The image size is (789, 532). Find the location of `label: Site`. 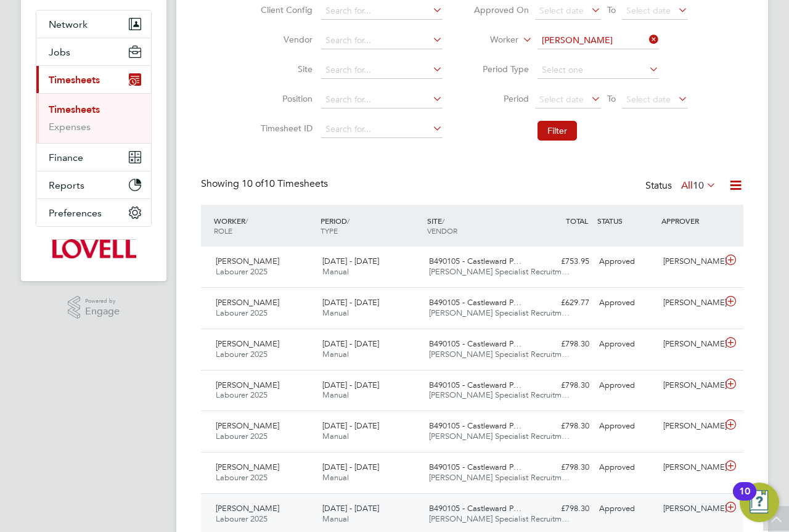

label: Site is located at coordinates (285, 69).